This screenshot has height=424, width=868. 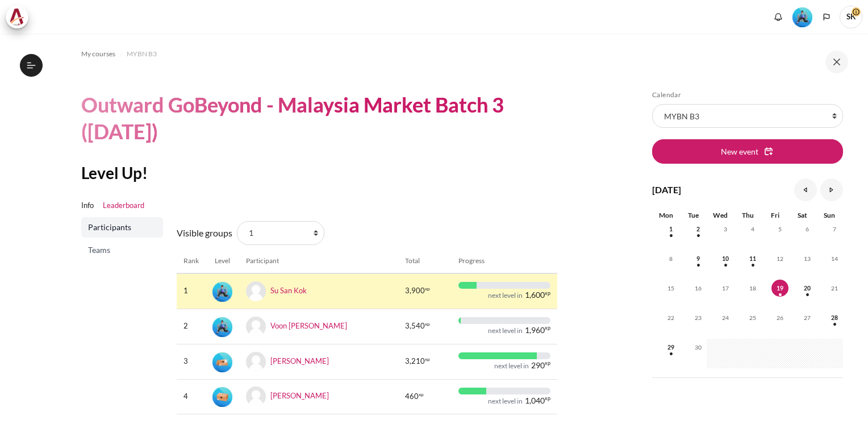 What do you see at coordinates (802, 215) in the screenshot?
I see `span: Sat` at bounding box center [802, 215].